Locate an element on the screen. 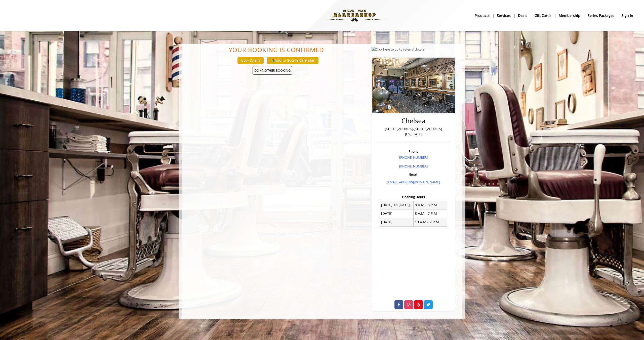 Image resolution: width=644 pixels, height=340 pixels. a: DealsDeals is located at coordinates (523, 15).